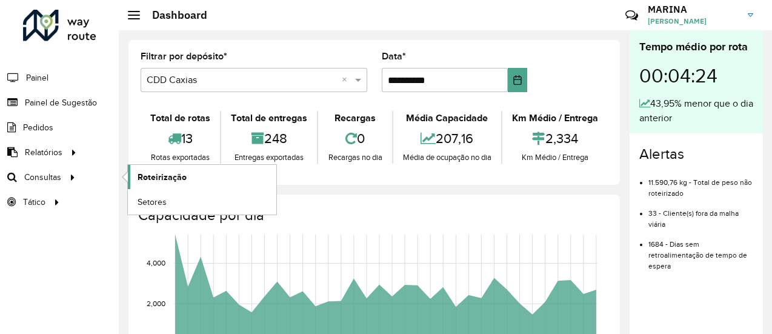 Image resolution: width=772 pixels, height=334 pixels. I want to click on div: 0, so click(354, 138).